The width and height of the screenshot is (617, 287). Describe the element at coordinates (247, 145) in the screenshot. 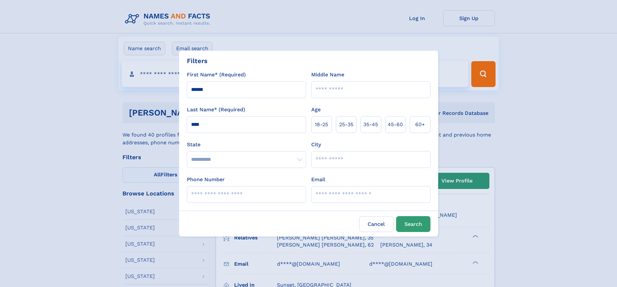

I see `label: State` at that location.